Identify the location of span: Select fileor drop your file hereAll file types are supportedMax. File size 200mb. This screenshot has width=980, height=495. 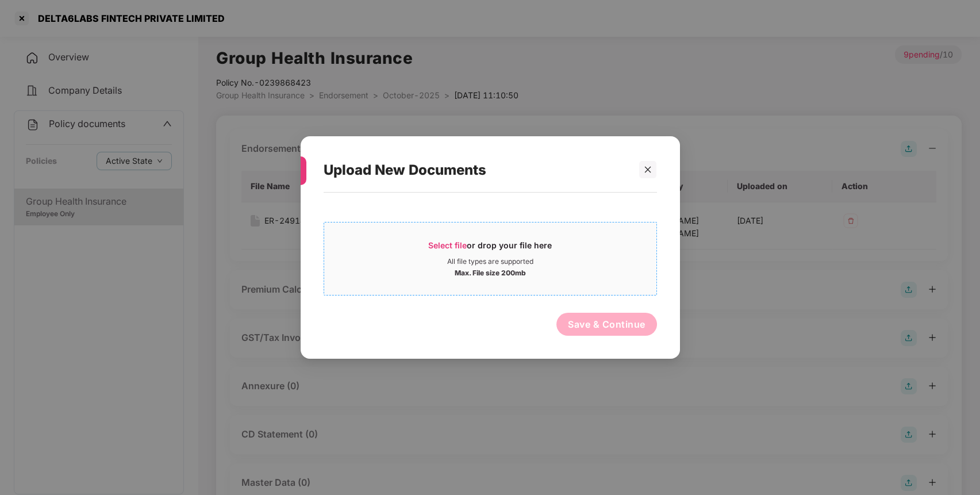
(490, 259).